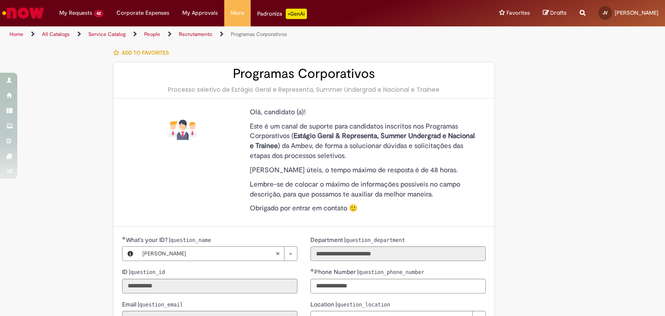  I want to click on span: JV, so click(605, 13).